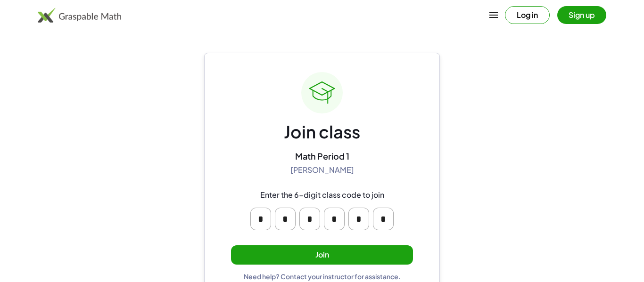  Describe the element at coordinates (285, 219) in the screenshot. I see `input: Please enter OTP character 2` at that location.